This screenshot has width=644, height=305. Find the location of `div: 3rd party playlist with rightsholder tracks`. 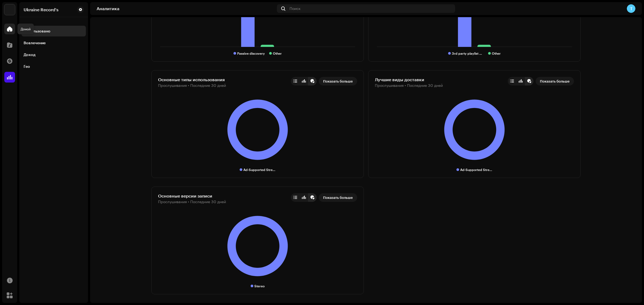

div: 3rd party playlist with rightsholder tracks is located at coordinates (468, 54).